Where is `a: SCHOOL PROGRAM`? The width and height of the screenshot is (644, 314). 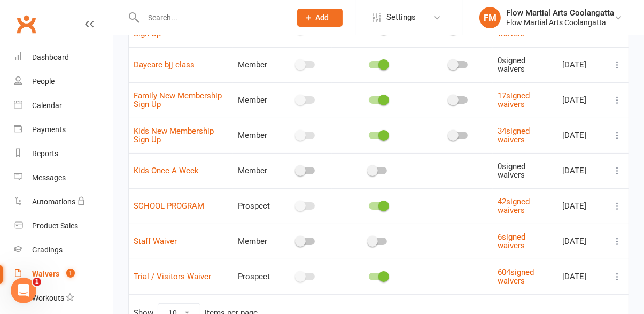 a: SCHOOL PROGRAM is located at coordinates (169, 205).